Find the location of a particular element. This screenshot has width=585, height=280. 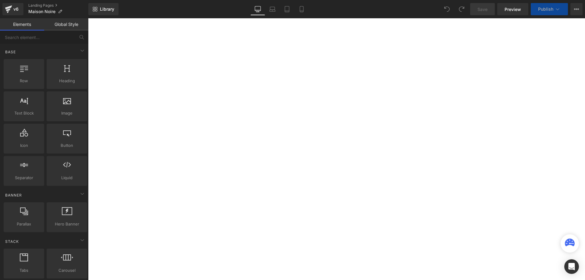

span: Text Block is located at coordinates (24, 113).